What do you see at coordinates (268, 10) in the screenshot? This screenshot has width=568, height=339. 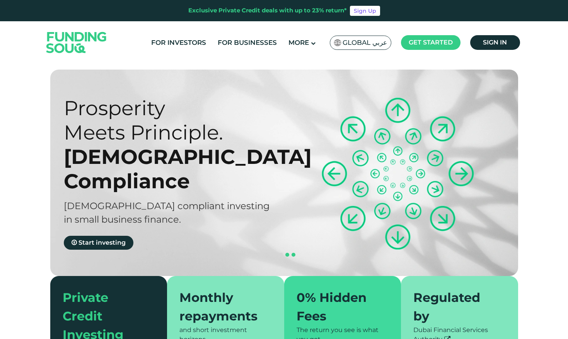 I see `div: Exclusive Private Credit deals with up to 23% return*` at bounding box center [268, 10].